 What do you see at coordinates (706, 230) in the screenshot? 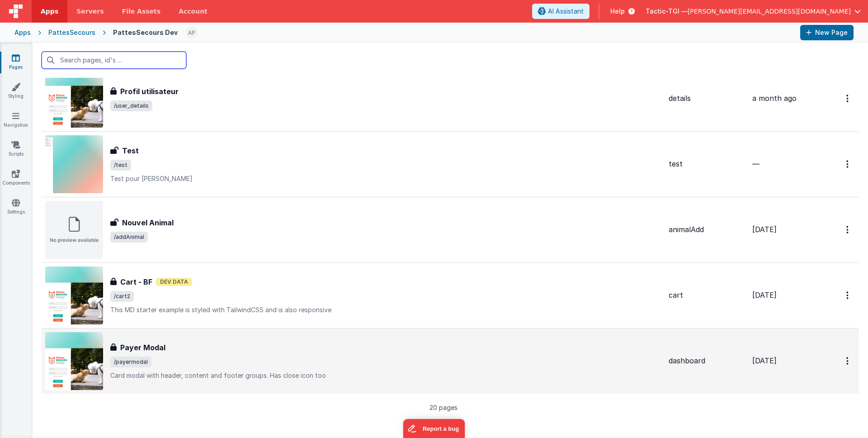
I see `div: animalAdd` at bounding box center [706, 230].